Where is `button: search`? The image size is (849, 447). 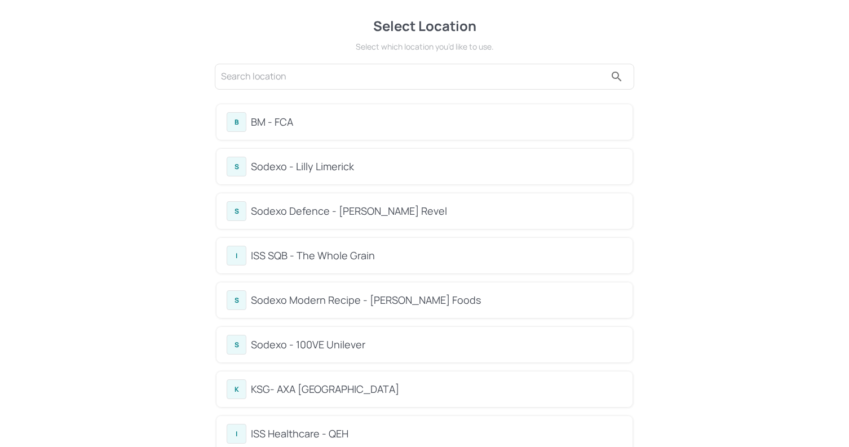
button: search is located at coordinates (617, 77).